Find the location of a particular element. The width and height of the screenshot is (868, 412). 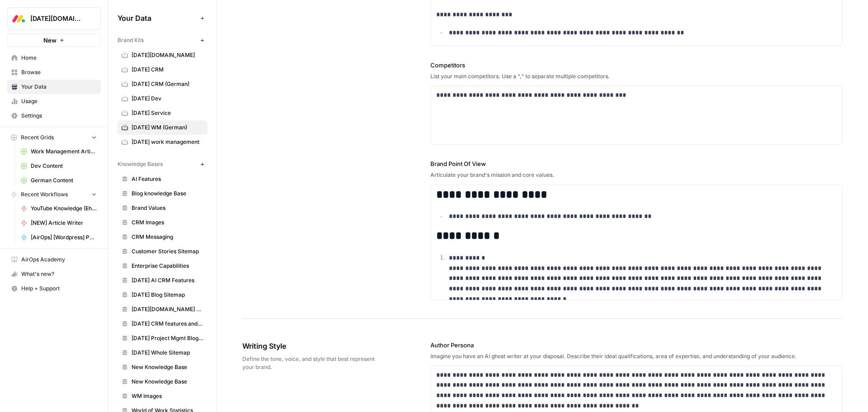

a: Usage is located at coordinates (54, 101).